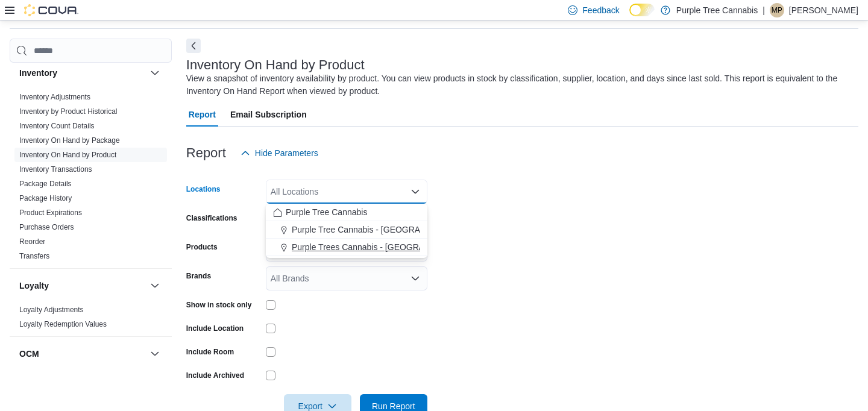  What do you see at coordinates (69, 141) in the screenshot?
I see `span: Inventory On Hand by Package` at bounding box center [69, 141].